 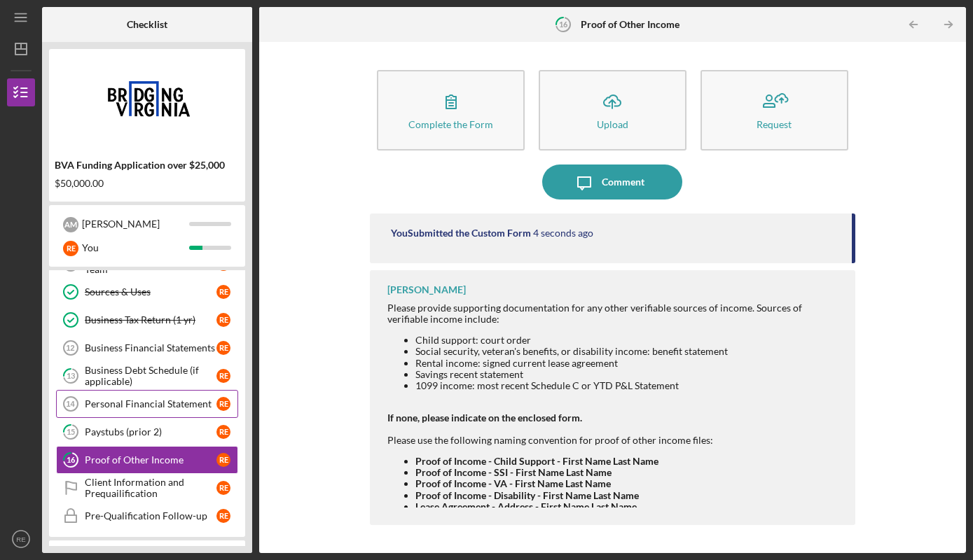 What do you see at coordinates (564, 233) in the screenshot?
I see `time: 2025-09-19 21:09` at bounding box center [564, 233].